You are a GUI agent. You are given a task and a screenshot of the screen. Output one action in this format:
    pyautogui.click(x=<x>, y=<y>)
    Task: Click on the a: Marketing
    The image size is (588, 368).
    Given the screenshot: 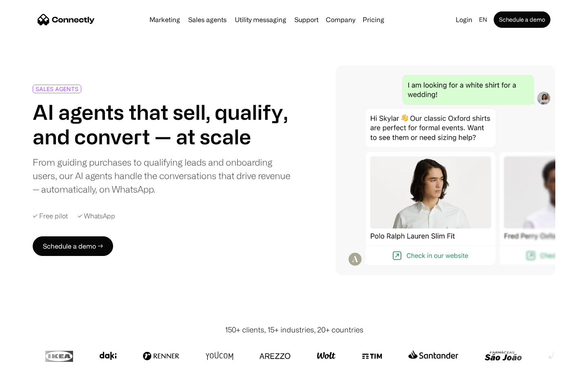 What is the action you would take?
    pyautogui.click(x=165, y=19)
    